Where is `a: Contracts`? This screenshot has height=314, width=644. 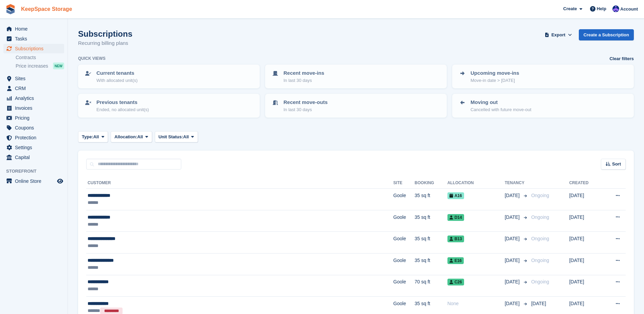
a: Contracts is located at coordinates (40, 57).